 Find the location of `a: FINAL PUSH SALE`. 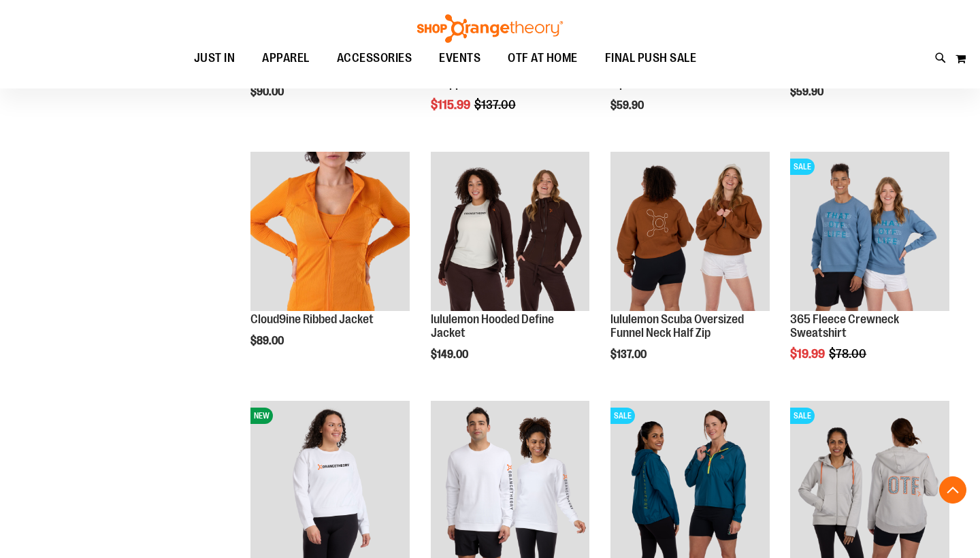

a: FINAL PUSH SALE is located at coordinates (650, 59).